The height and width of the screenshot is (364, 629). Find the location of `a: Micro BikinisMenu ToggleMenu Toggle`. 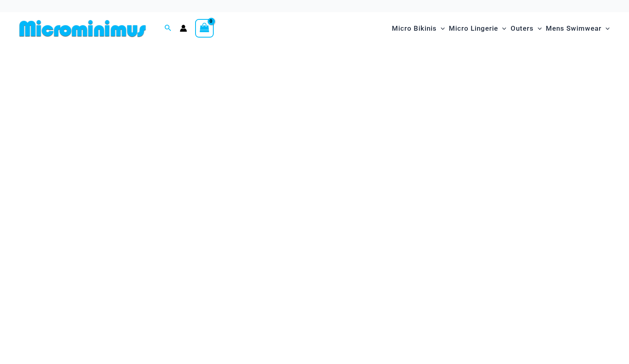

a: Micro BikinisMenu ToggleMenu Toggle is located at coordinates (418, 28).